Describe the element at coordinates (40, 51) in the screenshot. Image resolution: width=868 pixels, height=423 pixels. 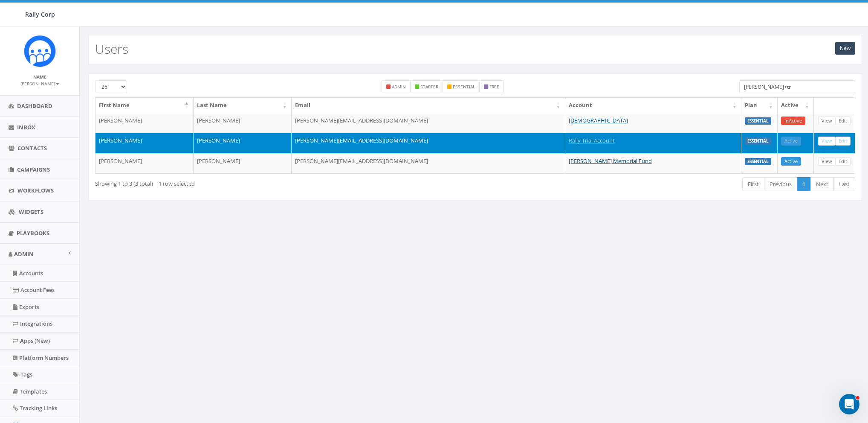
I see `img: Icon_1.png` at that location.